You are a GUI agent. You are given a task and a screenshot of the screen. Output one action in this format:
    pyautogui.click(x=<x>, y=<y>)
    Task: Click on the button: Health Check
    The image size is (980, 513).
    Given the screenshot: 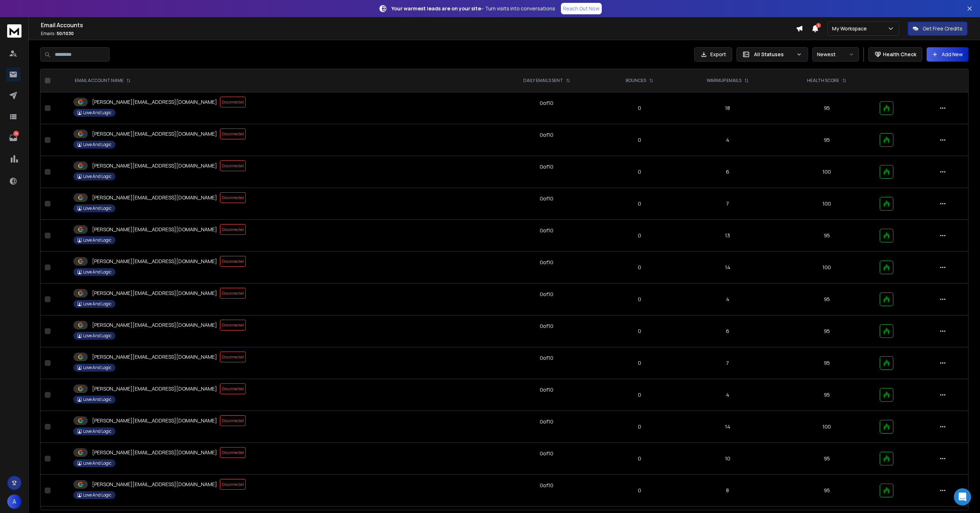 What is the action you would take?
    pyautogui.click(x=895, y=54)
    